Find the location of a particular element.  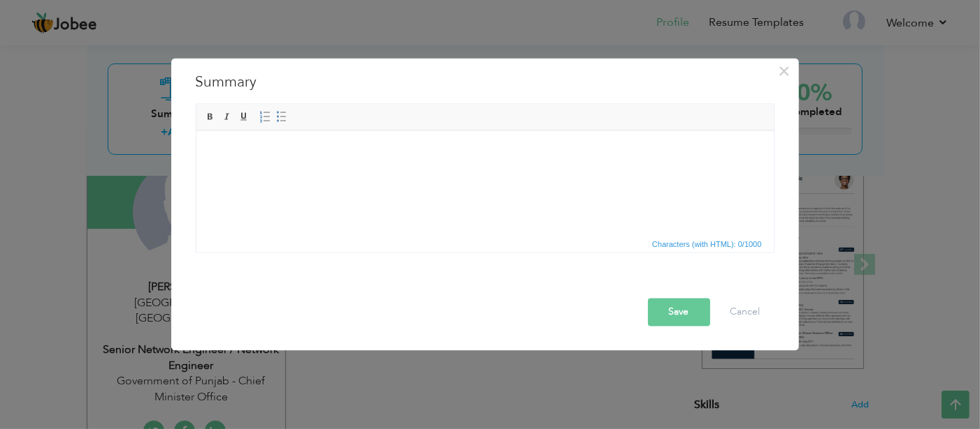

button: Cancel is located at coordinates (745, 312).